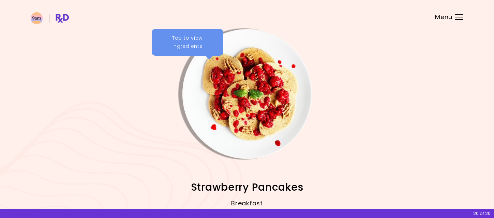 The image size is (494, 218). Describe the element at coordinates (444, 17) in the screenshot. I see `span: Menu` at that location.